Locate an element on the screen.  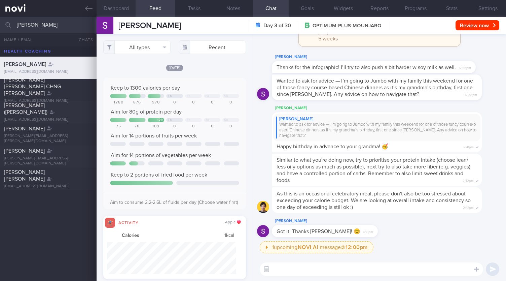
button: 1upcomingNOVI AI message@12:00pm is located at coordinates (317, 247).